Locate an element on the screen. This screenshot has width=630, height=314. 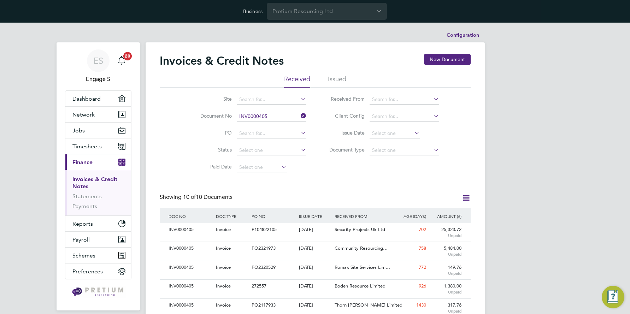
div: RECEIVED FROM is located at coordinates (363, 216).